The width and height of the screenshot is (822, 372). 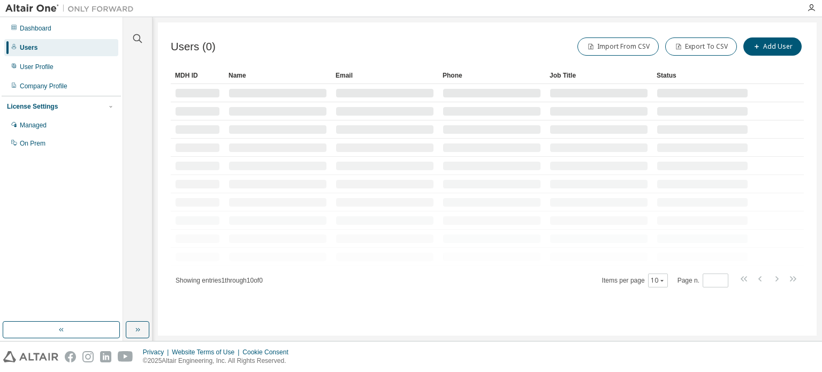 I want to click on div: Phone, so click(x=492, y=75).